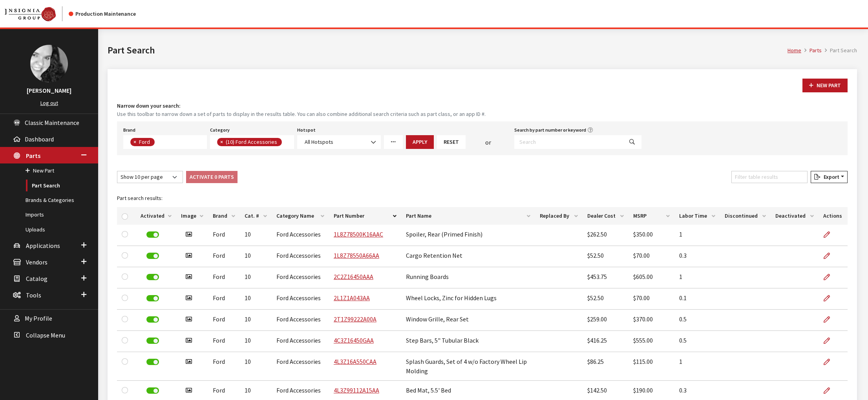 This screenshot has width=868, height=400. What do you see at coordinates (352, 298) in the screenshot?
I see `a: 2L1Z1A043AA` at bounding box center [352, 298].